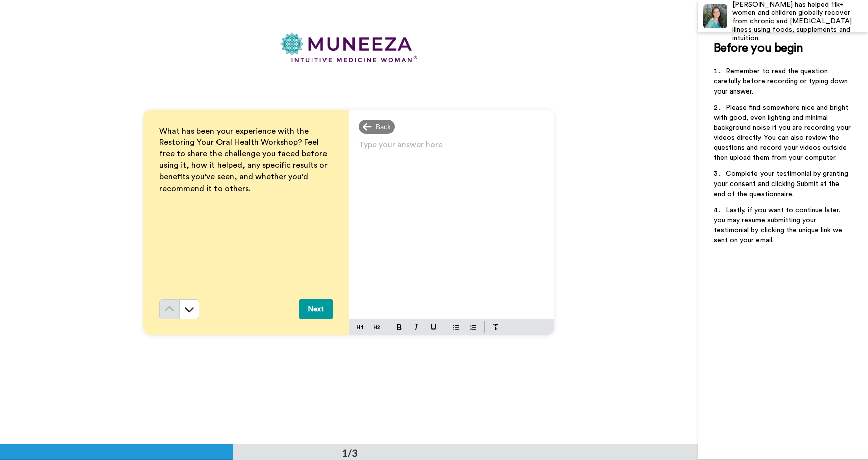 The image size is (868, 460). What do you see at coordinates (360, 327) in the screenshot?
I see `img: heading-one-block.svg` at bounding box center [360, 327].